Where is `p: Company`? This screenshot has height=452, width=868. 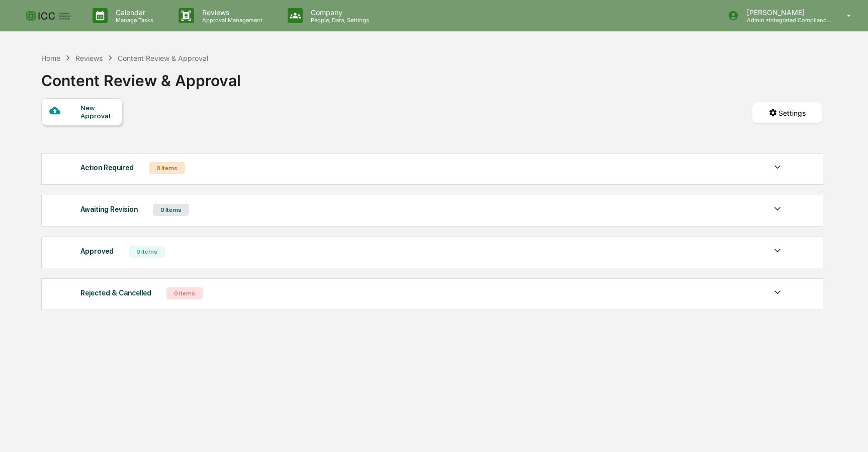 p: Company is located at coordinates (339, 12).